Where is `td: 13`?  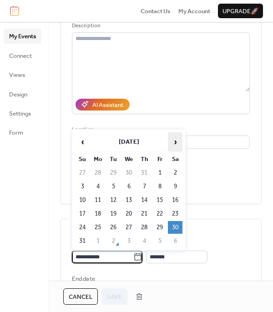
td: 13 is located at coordinates (129, 200).